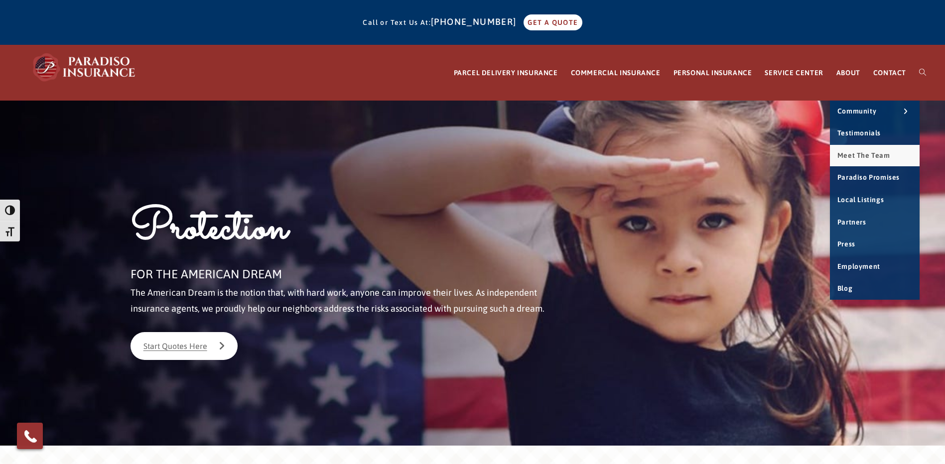 This screenshot has width=945, height=464. What do you see at coordinates (875, 156) in the screenshot?
I see `a: Meet the Team` at bounding box center [875, 156].